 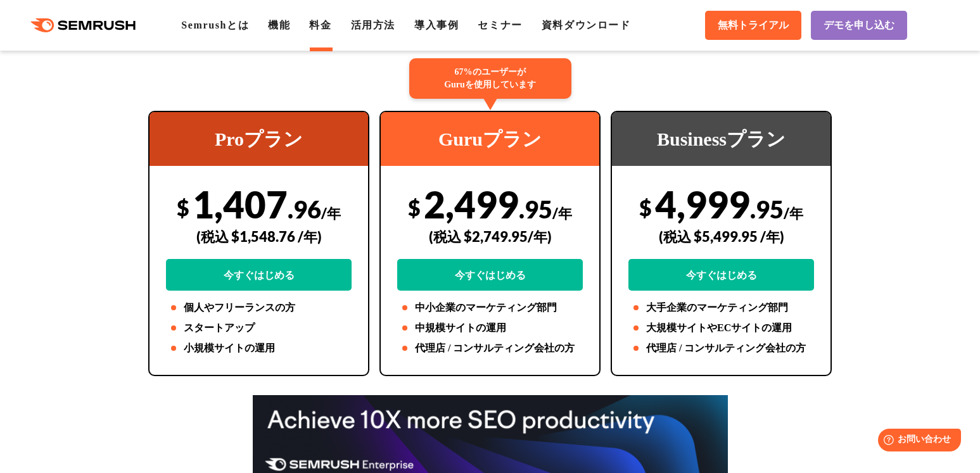 What do you see at coordinates (304, 209) in the screenshot?
I see `span: .96` at bounding box center [304, 209].